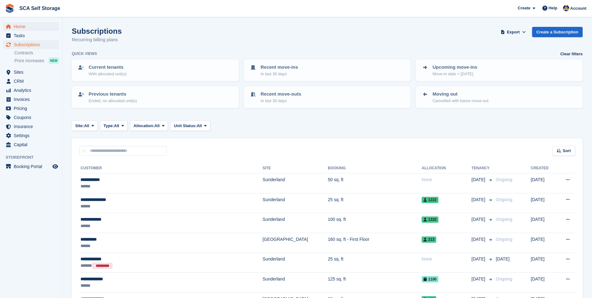  I want to click on img: Thomas Webb, so click(566, 8).